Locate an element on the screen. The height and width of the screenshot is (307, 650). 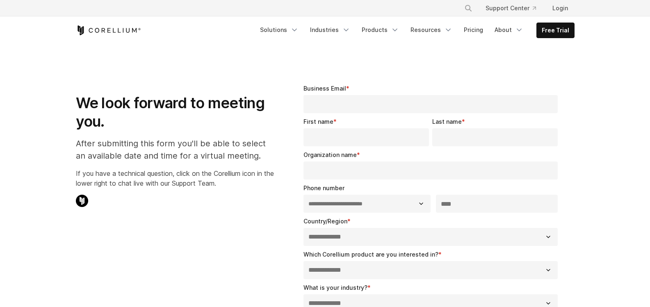
a: About is located at coordinates (509, 30).